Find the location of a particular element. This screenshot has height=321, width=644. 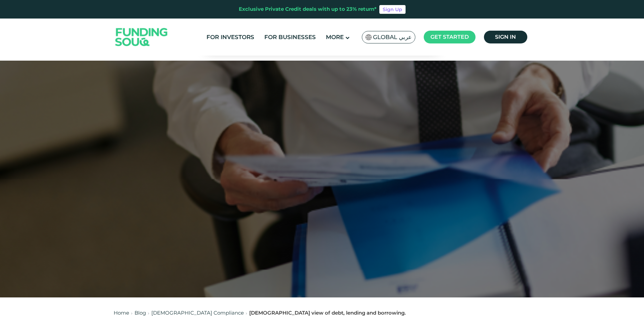

a: Home is located at coordinates (122, 312).